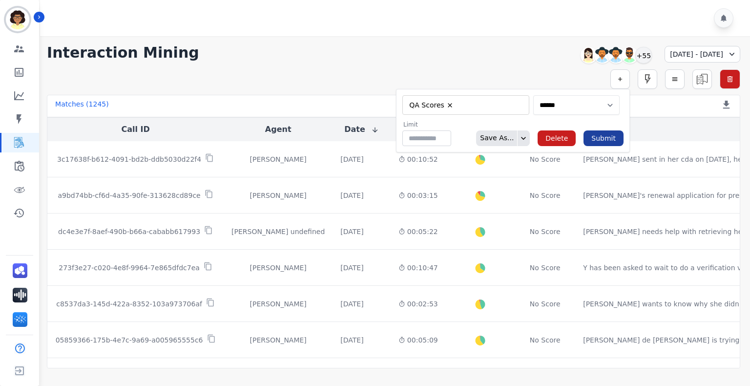 The width and height of the screenshot is (750, 386). Describe the element at coordinates (129, 340) in the screenshot. I see `p: 05859366-175b-4e7c-9a69-a005965555c6` at that location.